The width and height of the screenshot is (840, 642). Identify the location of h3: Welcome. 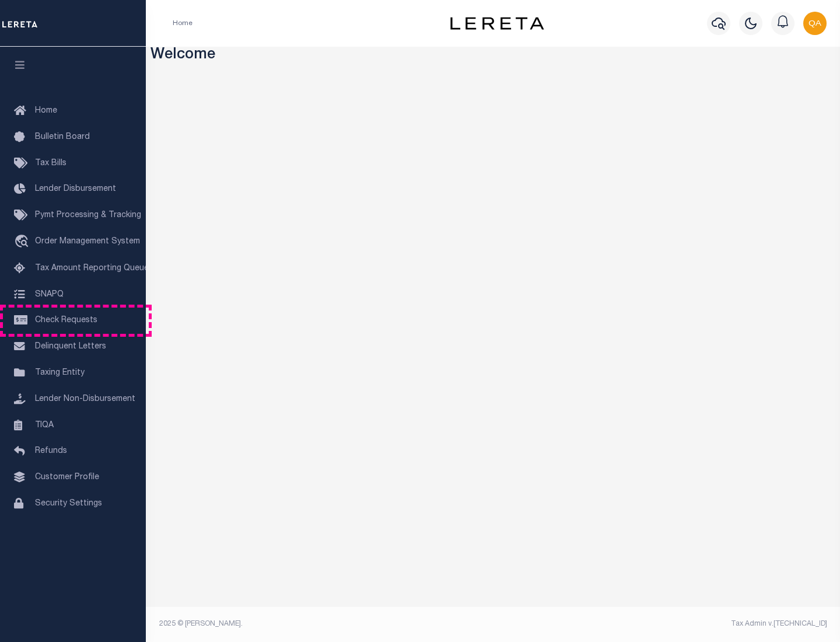
(493, 55).